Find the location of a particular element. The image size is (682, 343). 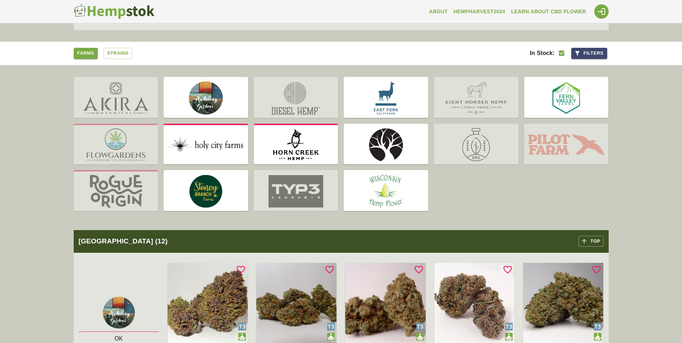

img: RVR Temple - Greenhouse is located at coordinates (207, 303).